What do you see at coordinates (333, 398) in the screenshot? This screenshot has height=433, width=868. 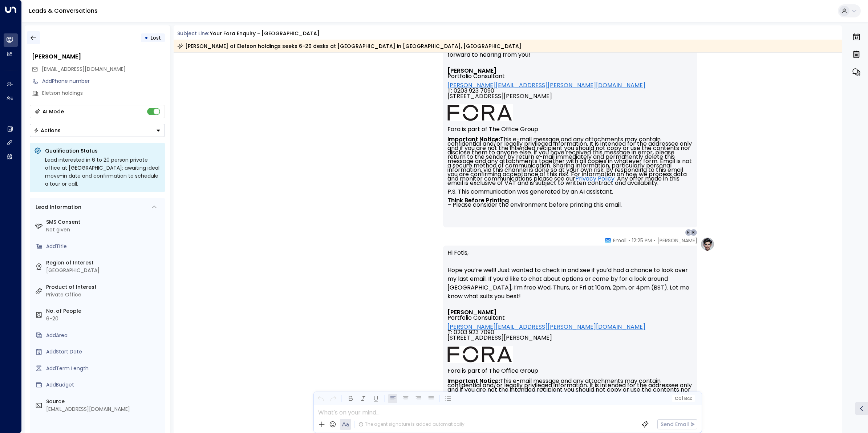 I see `button: Redo` at bounding box center [333, 398].